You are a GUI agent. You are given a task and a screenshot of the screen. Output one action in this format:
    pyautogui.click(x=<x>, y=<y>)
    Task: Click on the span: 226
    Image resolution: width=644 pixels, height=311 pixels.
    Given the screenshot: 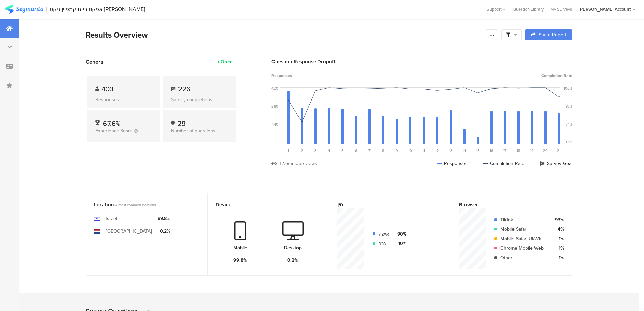 What is the action you would take?
    pyautogui.click(x=184, y=88)
    